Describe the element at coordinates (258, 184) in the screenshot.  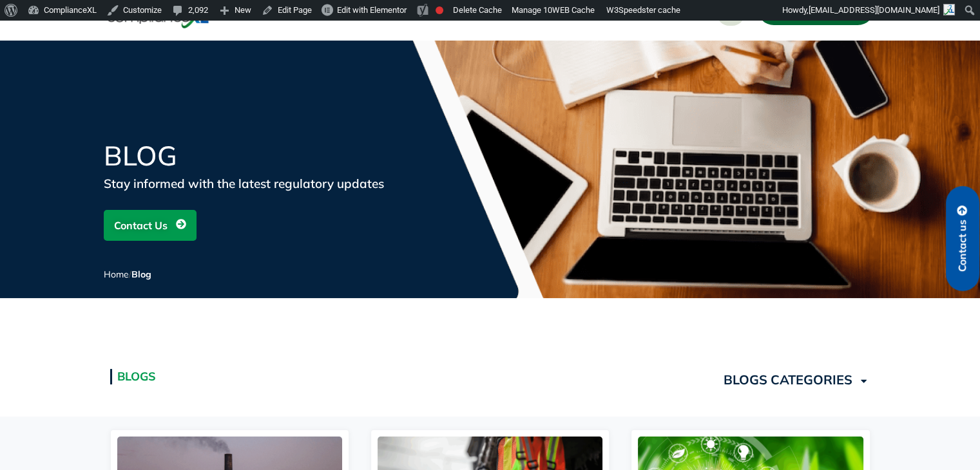
I see `div: Stay informed with the latest regulatory updates` at that location.